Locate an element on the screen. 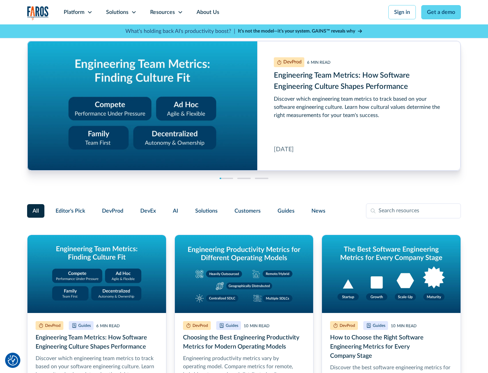 The image size is (488, 373). span: Solutions is located at coordinates (206, 211).